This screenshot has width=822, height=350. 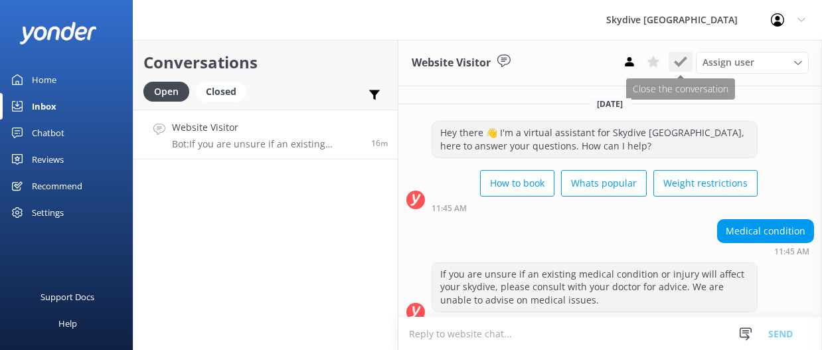 I want to click on h3: Website Visitor, so click(x=451, y=63).